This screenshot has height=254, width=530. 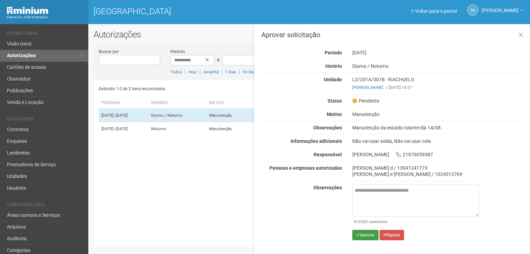 What do you see at coordinates (45, 34) in the screenshot?
I see `li: Operacional` at bounding box center [45, 34].